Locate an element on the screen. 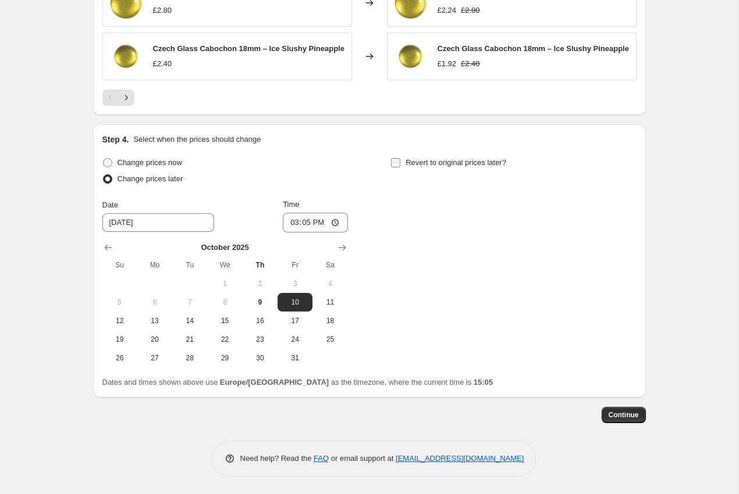 This screenshot has height=494, width=739. th: Monday is located at coordinates (155, 265).